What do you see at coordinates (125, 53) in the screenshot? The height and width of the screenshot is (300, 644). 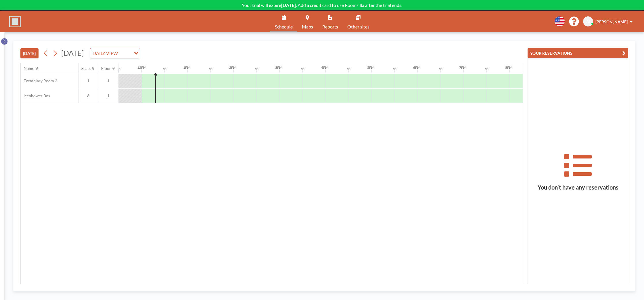 I see `input: Search for option` at bounding box center [125, 53].